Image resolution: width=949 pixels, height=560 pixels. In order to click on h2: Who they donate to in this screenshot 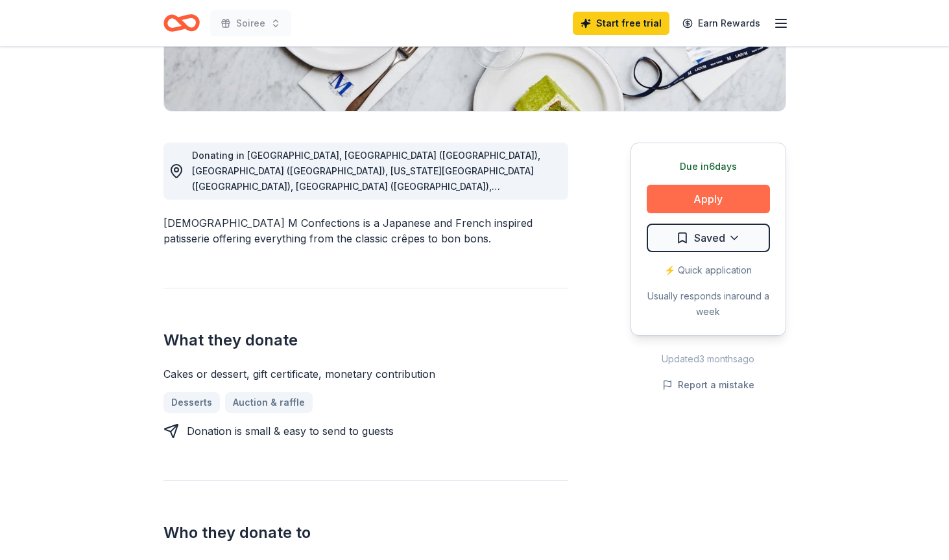, I will do `click(366, 533)`.